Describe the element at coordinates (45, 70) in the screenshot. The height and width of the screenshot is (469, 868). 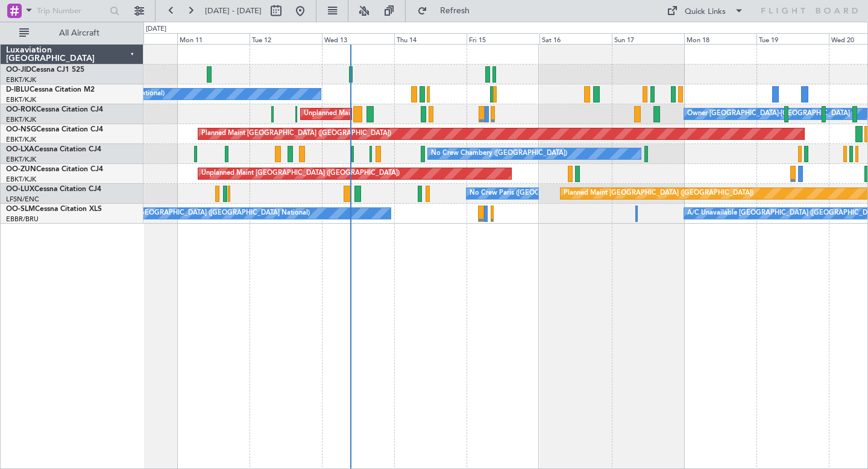
I see `a: OO-JIDCessna CJ1 525` at that location.